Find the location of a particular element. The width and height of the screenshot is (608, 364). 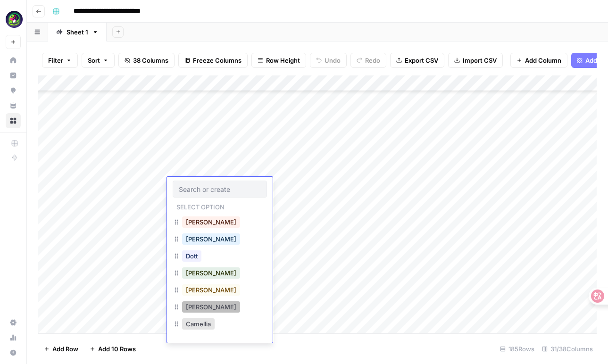

button: Filter is located at coordinates (60, 60).